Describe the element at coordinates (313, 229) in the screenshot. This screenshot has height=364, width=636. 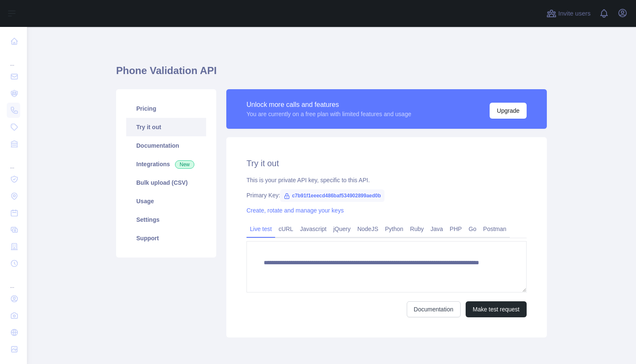
I see `a: Javascript` at that location.